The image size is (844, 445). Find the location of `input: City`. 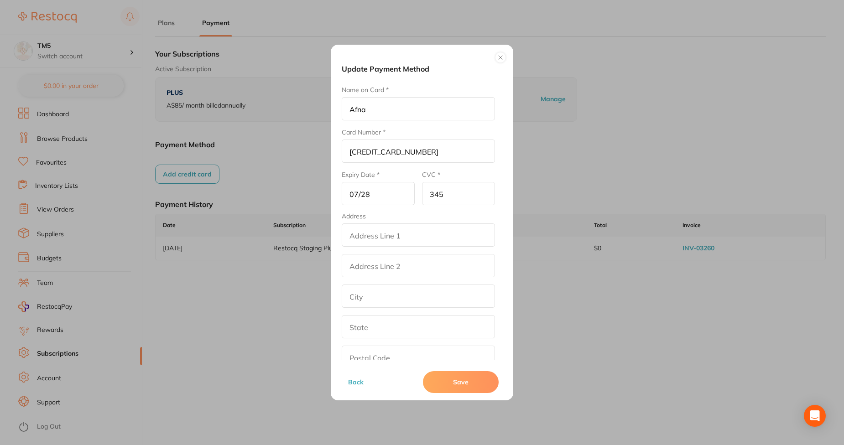

input: City is located at coordinates (418, 296).